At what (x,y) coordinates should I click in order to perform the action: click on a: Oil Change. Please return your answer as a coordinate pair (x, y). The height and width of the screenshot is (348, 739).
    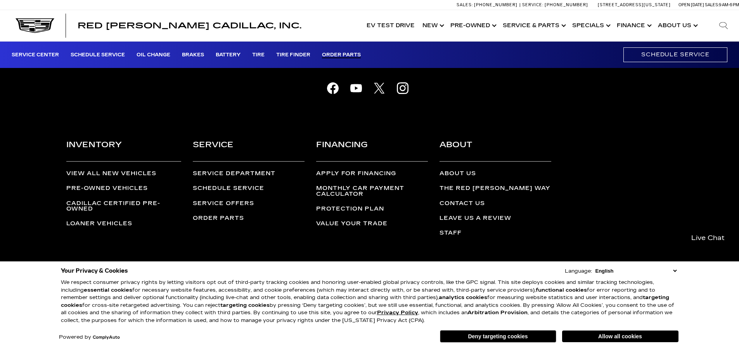
    Looking at the image, I should click on (153, 55).